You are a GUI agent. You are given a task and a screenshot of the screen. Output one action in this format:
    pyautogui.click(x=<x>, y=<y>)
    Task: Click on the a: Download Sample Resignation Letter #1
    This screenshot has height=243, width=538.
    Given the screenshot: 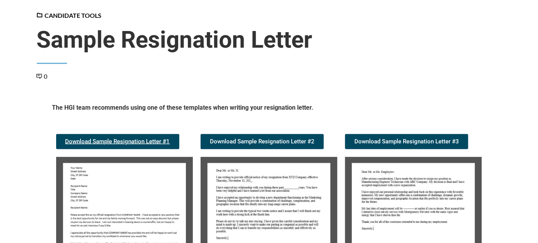 What is the action you would take?
    pyautogui.click(x=118, y=141)
    